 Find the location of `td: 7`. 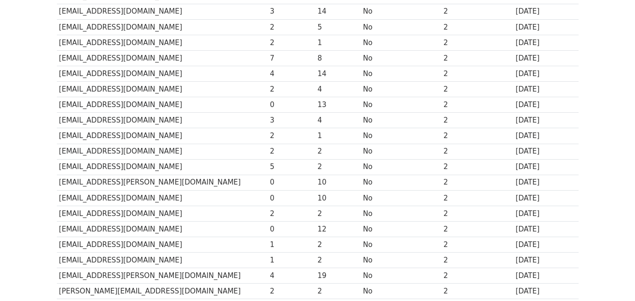

td: 7 is located at coordinates (291, 58).